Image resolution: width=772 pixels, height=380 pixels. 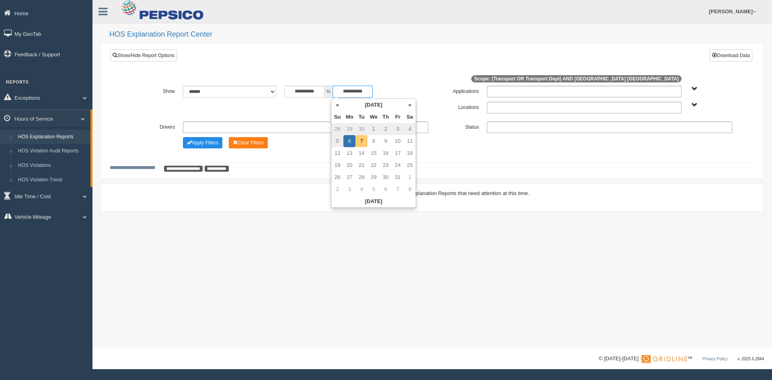 What do you see at coordinates (398, 153) in the screenshot?
I see `td: 17` at bounding box center [398, 153].